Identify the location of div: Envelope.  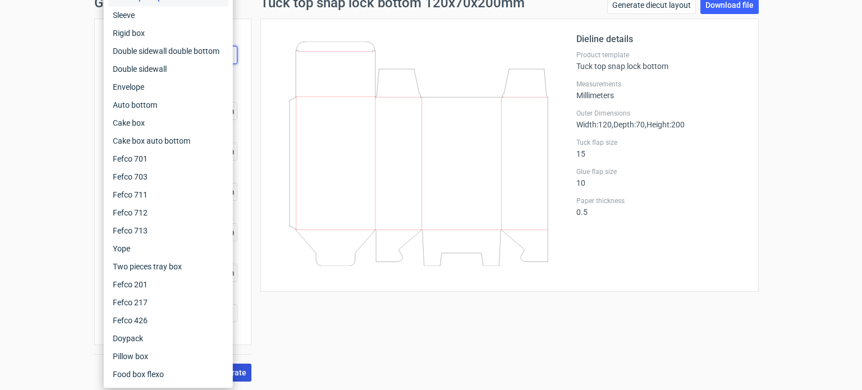
(168, 87).